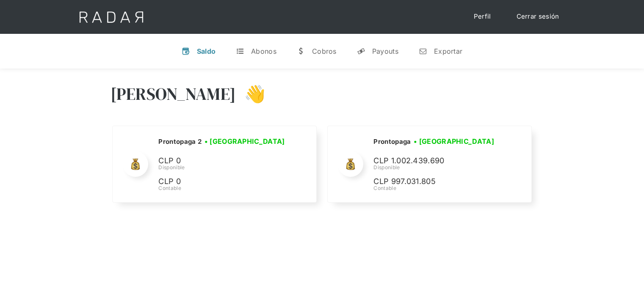 The width and height of the screenshot is (644, 294). Describe the element at coordinates (301, 51) in the screenshot. I see `div: w` at that location.